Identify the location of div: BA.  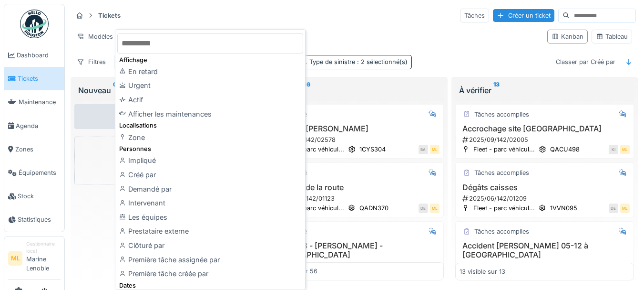
(423, 150).